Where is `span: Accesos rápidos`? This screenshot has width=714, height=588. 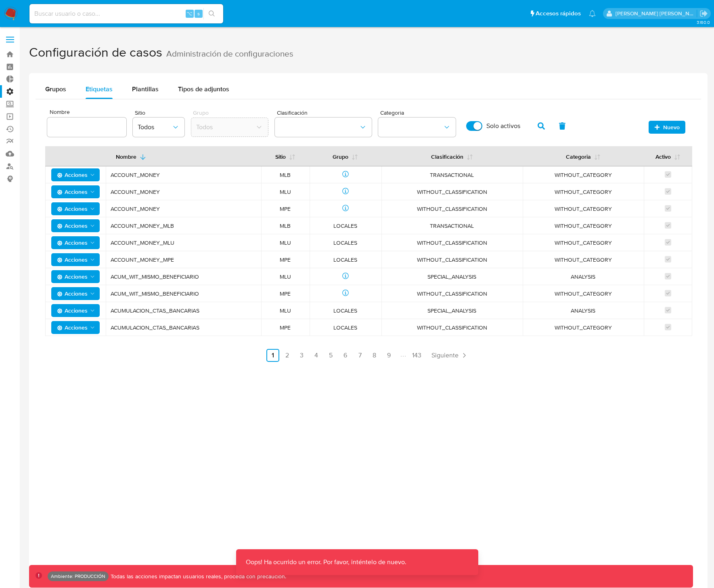 span: Accesos rápidos is located at coordinates (558, 13).